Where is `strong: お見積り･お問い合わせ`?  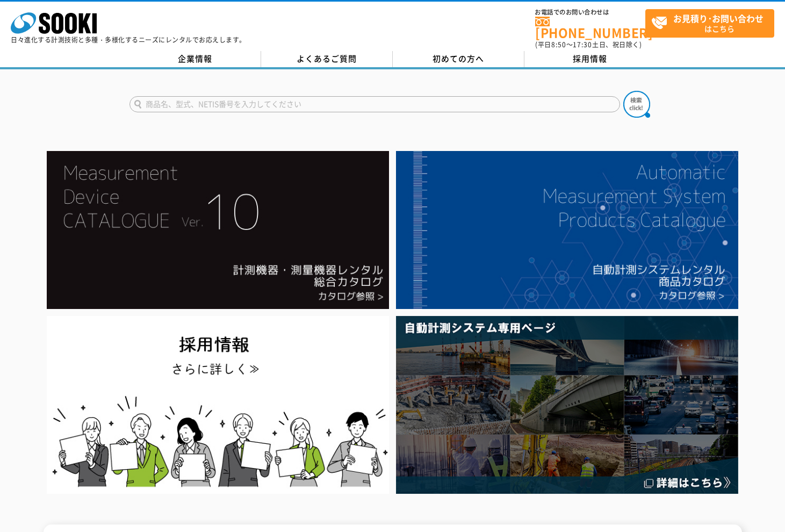 strong: お見積り･お問い合わせ is located at coordinates (719, 19).